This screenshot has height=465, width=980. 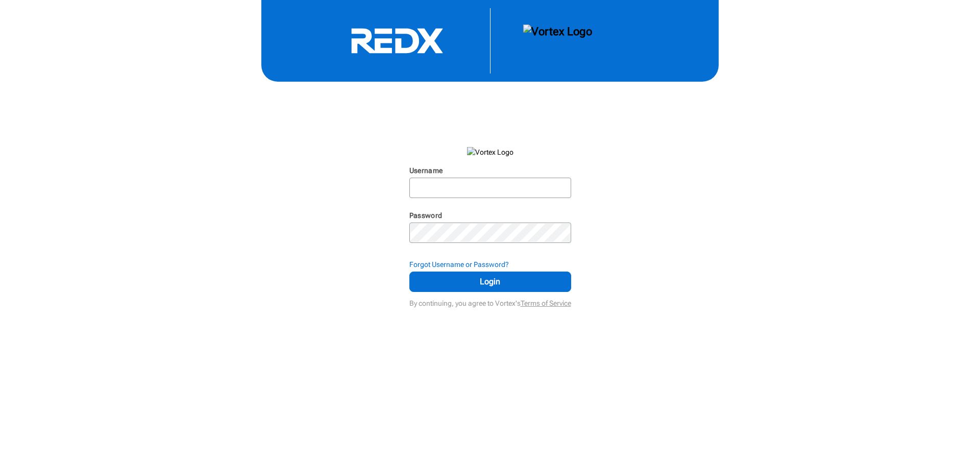 What do you see at coordinates (426, 216) in the screenshot?
I see `label: Password` at bounding box center [426, 216].